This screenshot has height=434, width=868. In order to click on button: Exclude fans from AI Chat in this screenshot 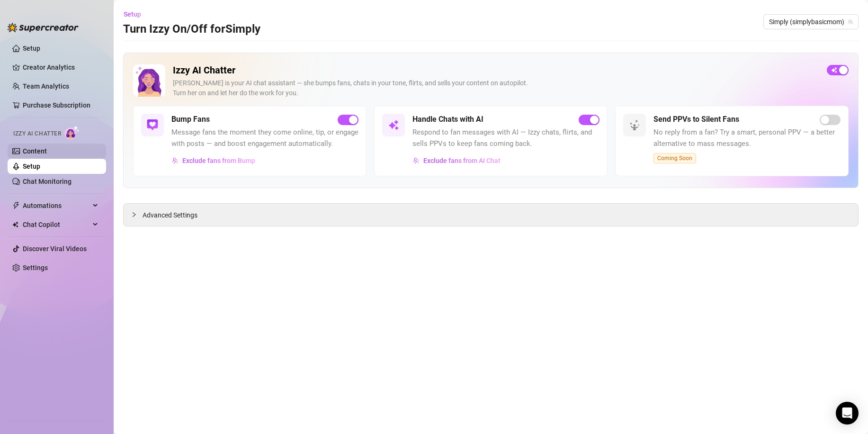, I will do `click(457, 160)`.